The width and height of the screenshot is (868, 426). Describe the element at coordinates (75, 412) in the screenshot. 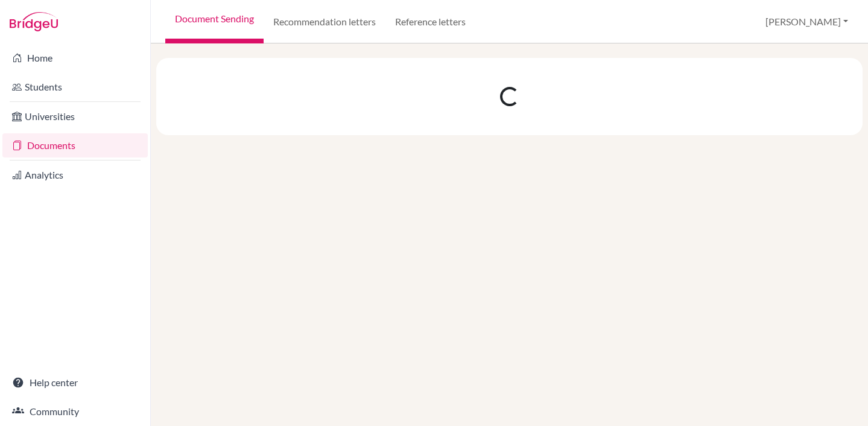

I see `a: Community` at that location.